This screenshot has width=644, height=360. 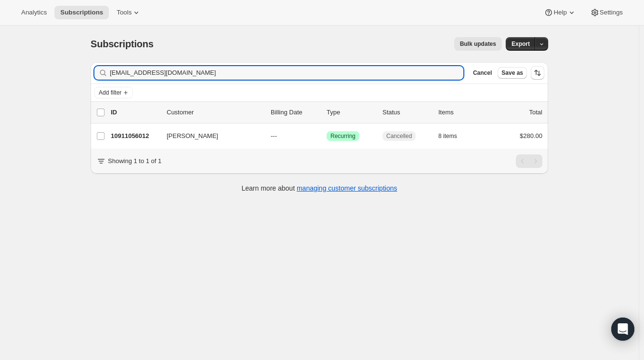 What do you see at coordinates (482, 73) in the screenshot?
I see `span: Cancel` at bounding box center [482, 73].